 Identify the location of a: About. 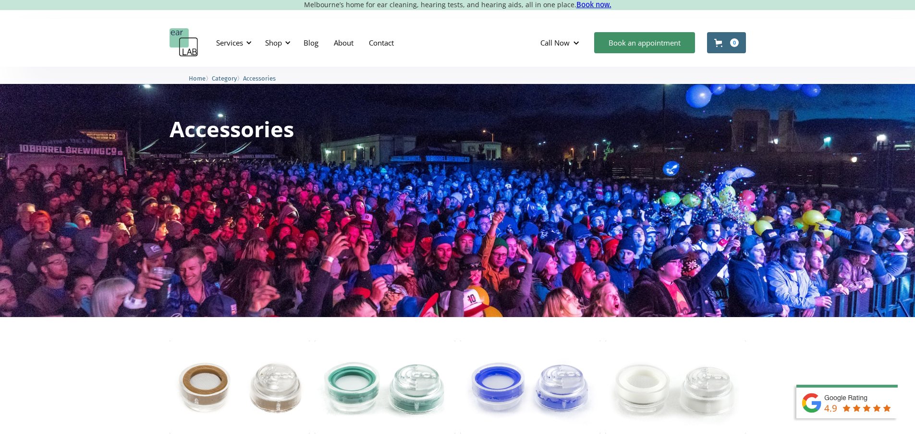
(343, 43).